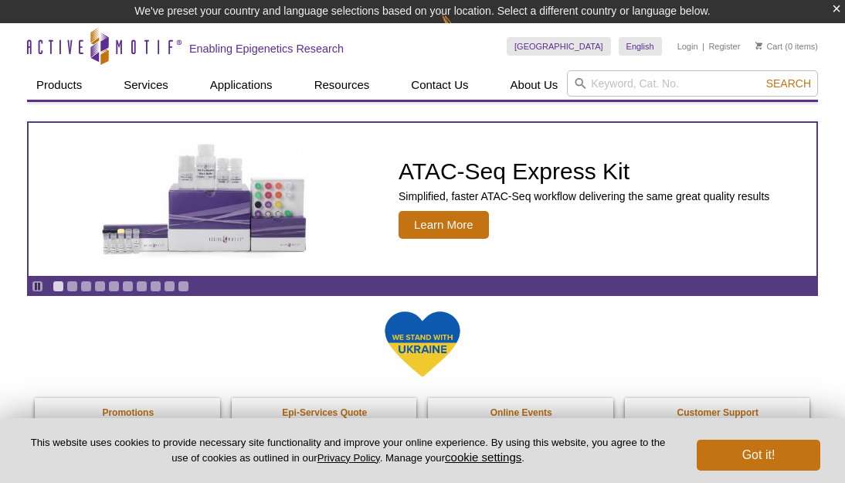 The image size is (845, 483). What do you see at coordinates (59, 85) in the screenshot?
I see `a: Products` at bounding box center [59, 85].